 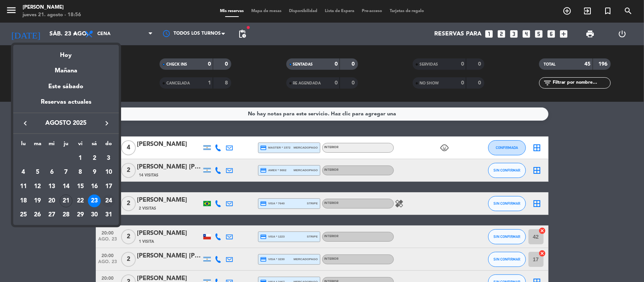 I want to click on div: Este sábado, so click(x=66, y=87).